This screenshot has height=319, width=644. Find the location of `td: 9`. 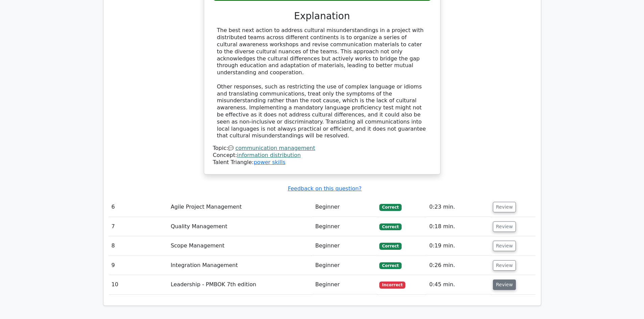

td: 9 is located at coordinates (138, 265).